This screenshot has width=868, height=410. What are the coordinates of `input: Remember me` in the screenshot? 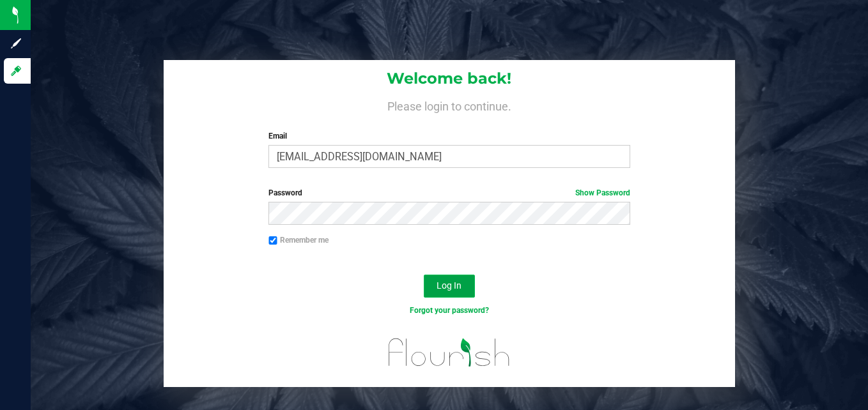 It's located at (273, 241).